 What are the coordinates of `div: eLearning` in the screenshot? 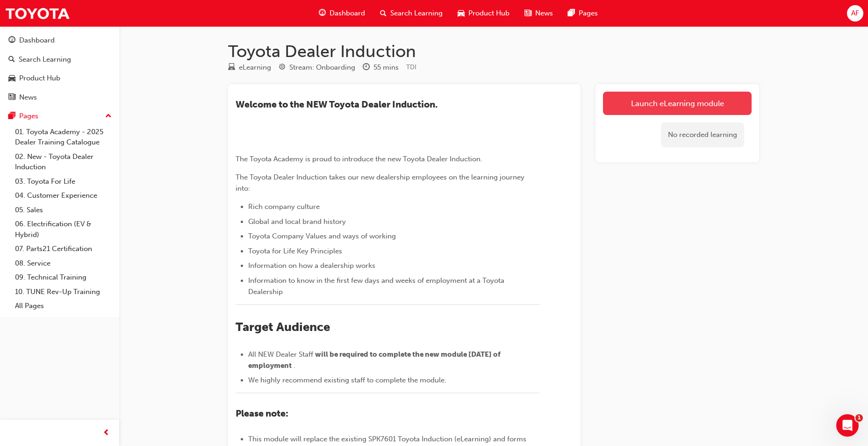 It's located at (255, 67).